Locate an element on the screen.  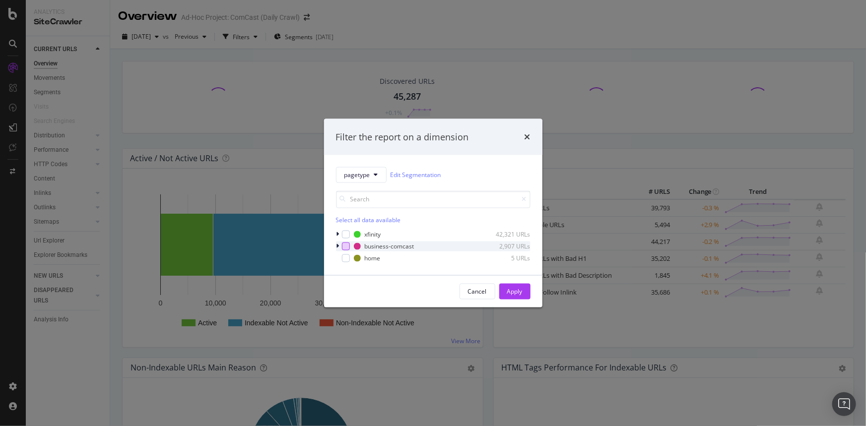
button: pagetype is located at coordinates (361, 175).